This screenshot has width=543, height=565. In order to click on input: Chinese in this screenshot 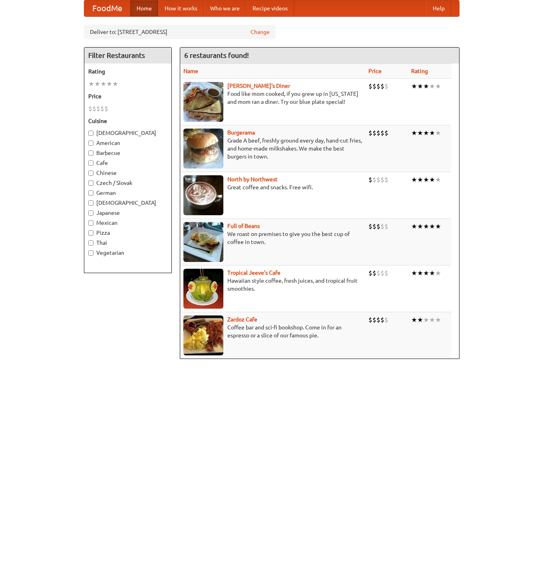, I will do `click(91, 173)`.